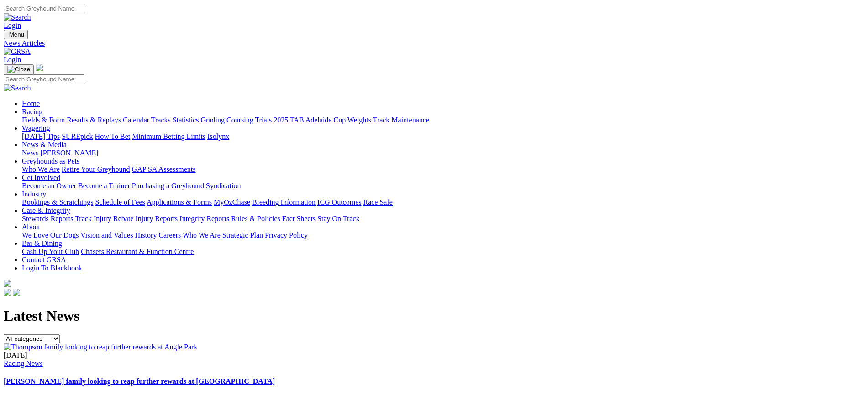 This screenshot has width=868, height=397. Describe the element at coordinates (284, 202) in the screenshot. I see `a: Breeding Information` at that location.